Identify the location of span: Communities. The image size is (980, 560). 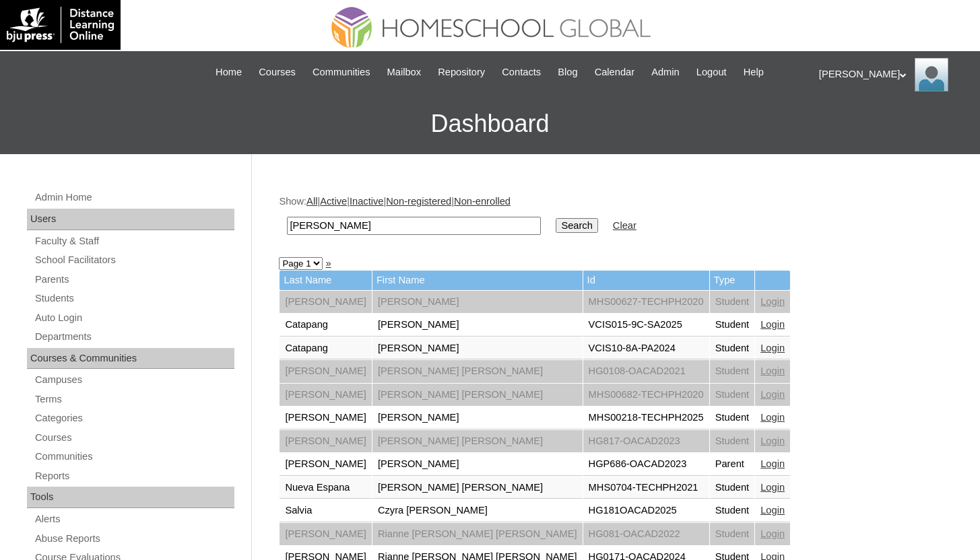
(342, 72).